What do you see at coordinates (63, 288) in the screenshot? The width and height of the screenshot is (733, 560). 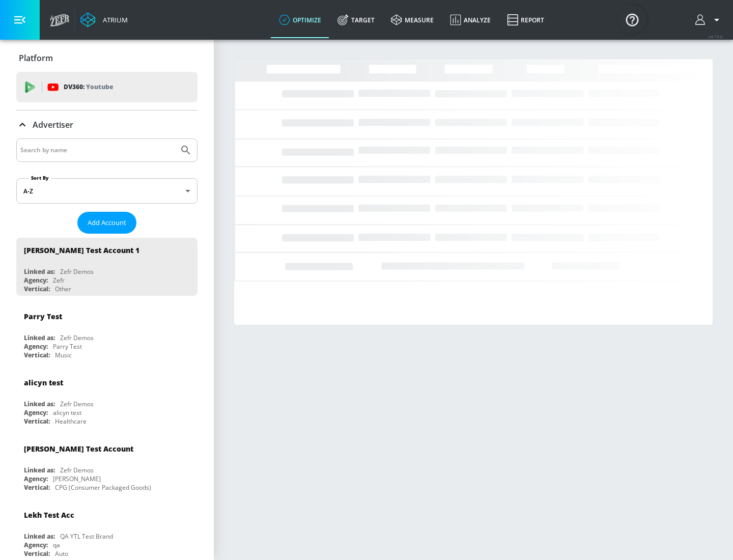 I see `div: Other` at bounding box center [63, 288].